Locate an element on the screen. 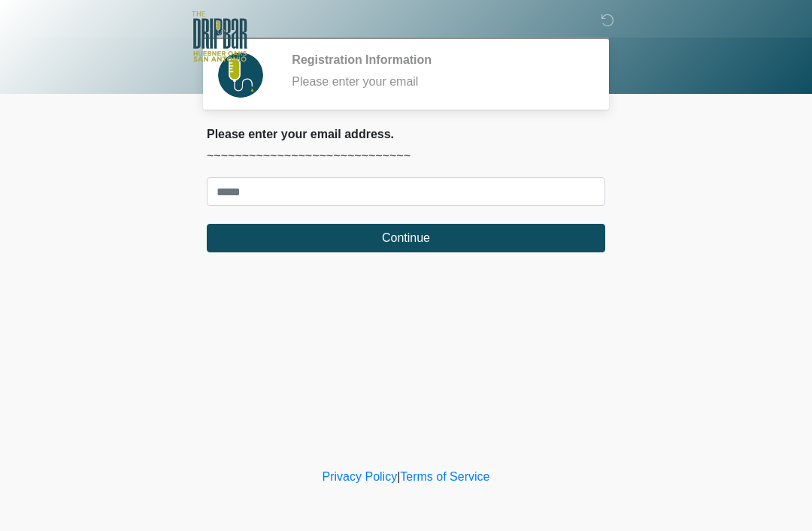  a: Terms of Service is located at coordinates (444, 476).